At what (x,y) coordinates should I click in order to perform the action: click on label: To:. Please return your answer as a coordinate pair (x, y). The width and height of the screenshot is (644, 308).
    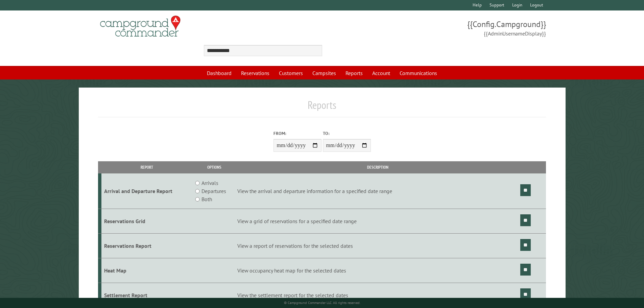
    Looking at the image, I should click on (346, 133).